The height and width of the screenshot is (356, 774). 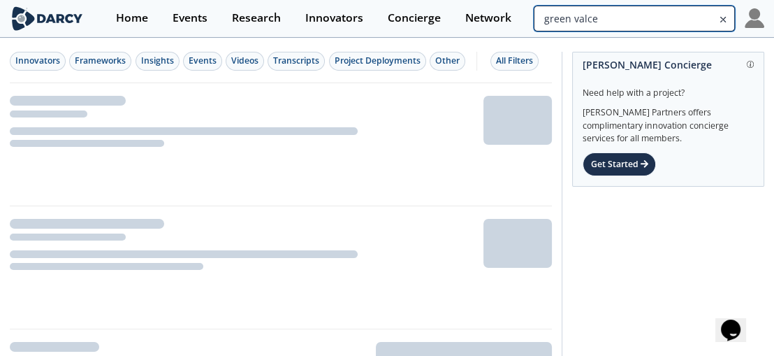 What do you see at coordinates (256, 18) in the screenshot?
I see `div: Research` at bounding box center [256, 18].